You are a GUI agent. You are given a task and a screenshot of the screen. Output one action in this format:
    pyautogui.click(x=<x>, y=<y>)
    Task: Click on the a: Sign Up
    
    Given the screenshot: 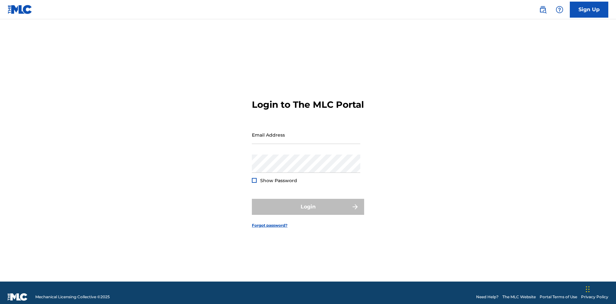 What is the action you would take?
    pyautogui.click(x=589, y=10)
    